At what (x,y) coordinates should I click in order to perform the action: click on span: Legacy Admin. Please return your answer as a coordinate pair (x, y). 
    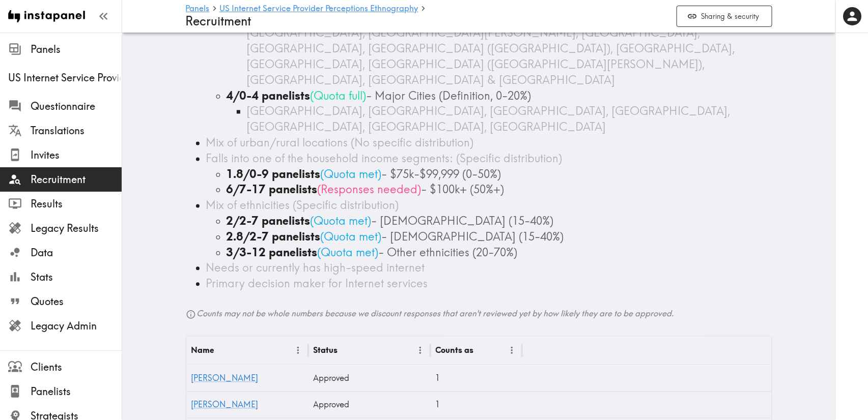
    Looking at the image, I should click on (76, 326).